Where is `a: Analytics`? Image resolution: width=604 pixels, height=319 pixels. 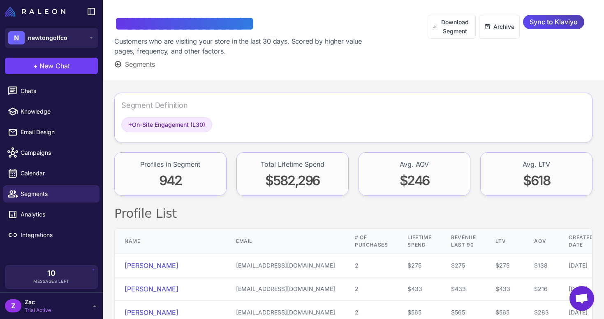 a: Analytics is located at coordinates (51, 214).